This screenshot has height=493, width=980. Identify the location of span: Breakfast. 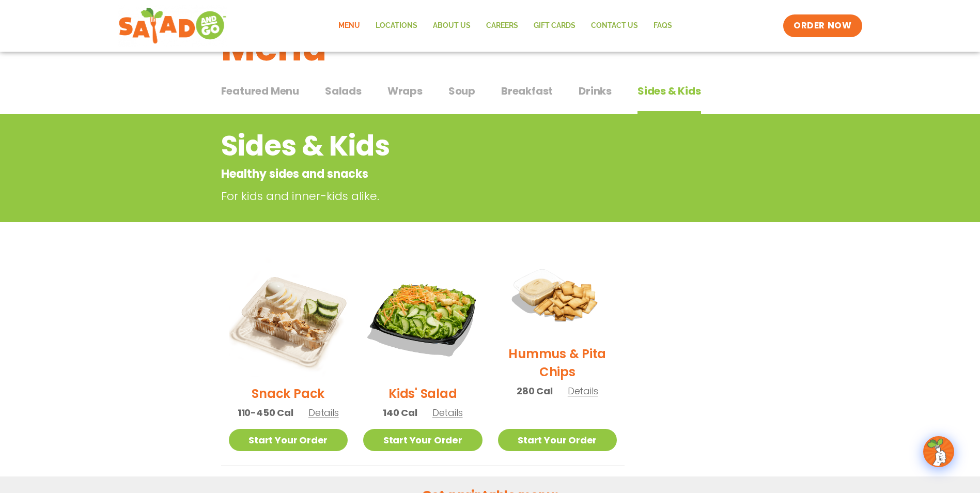
(527, 91).